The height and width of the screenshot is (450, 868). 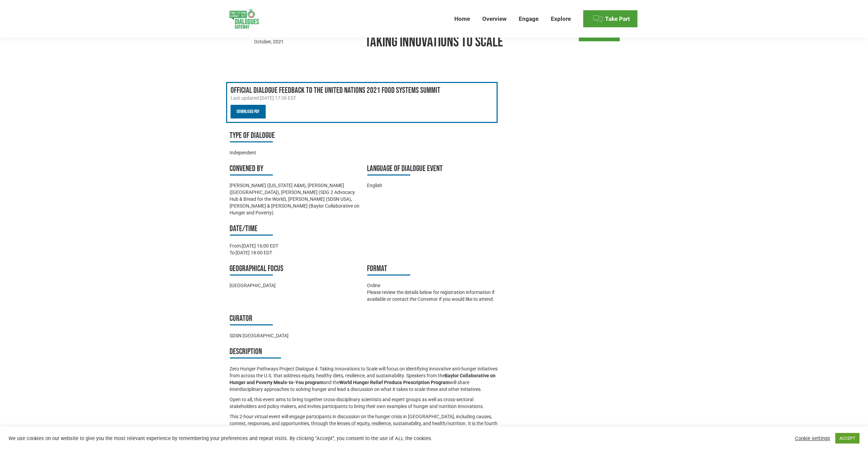 I want to click on img: Food Systems Summit Dialogues, so click(x=244, y=19).